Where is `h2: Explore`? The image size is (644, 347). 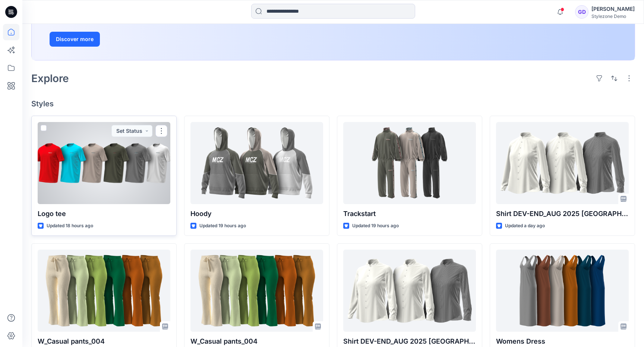 h2: Explore is located at coordinates (50, 78).